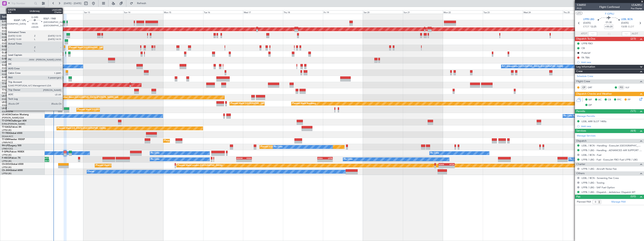 The height and width of the screenshot is (241, 644). I want to click on a: F-GPNJFalcon 900EX, so click(13, 152).